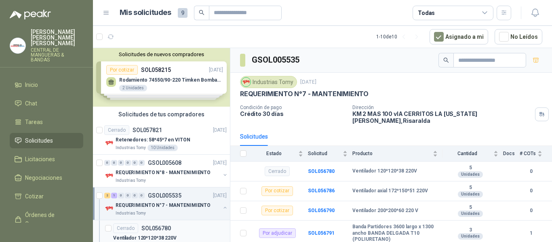 The height and width of the screenshot is (242, 552). I want to click on a: Cotizar, so click(46, 196).